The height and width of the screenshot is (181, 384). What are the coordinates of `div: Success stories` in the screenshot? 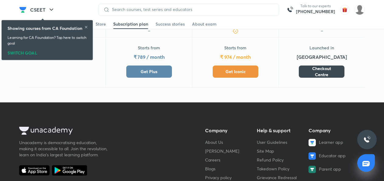 It's located at (170, 24).